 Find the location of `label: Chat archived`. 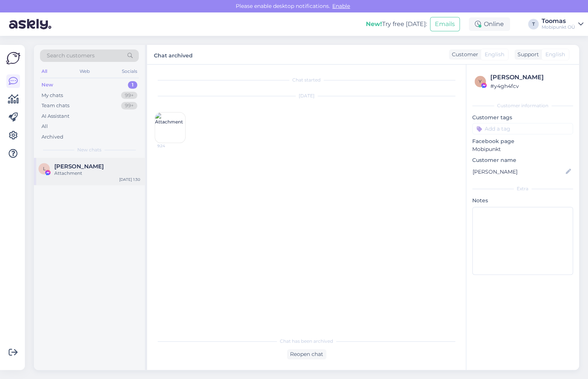

label: Chat archived is located at coordinates (173, 54).